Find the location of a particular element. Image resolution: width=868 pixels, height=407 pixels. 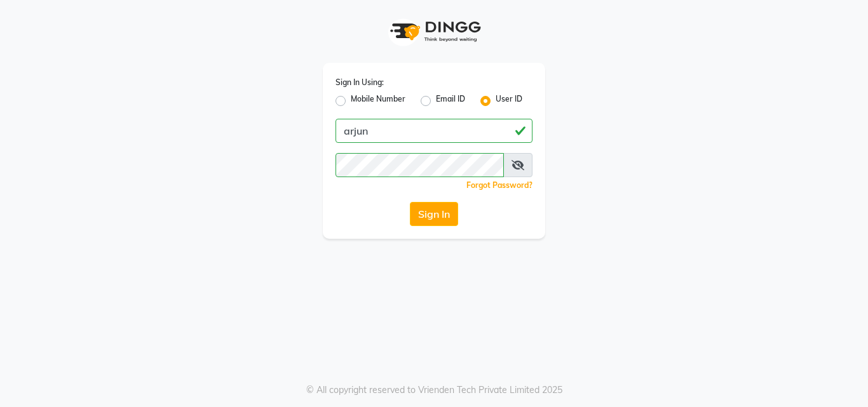

label: Mobile Number is located at coordinates (378, 101).